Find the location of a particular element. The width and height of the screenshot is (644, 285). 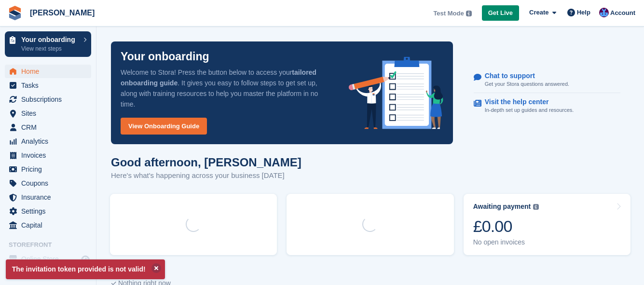

p: The invitation token provided is not valid! is located at coordinates (86, 269).